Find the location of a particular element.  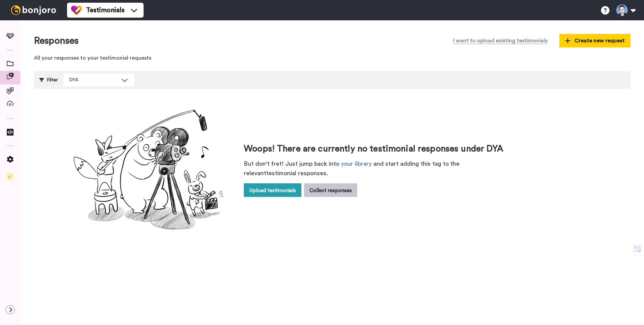

button: Upload testimonials is located at coordinates (273, 190).